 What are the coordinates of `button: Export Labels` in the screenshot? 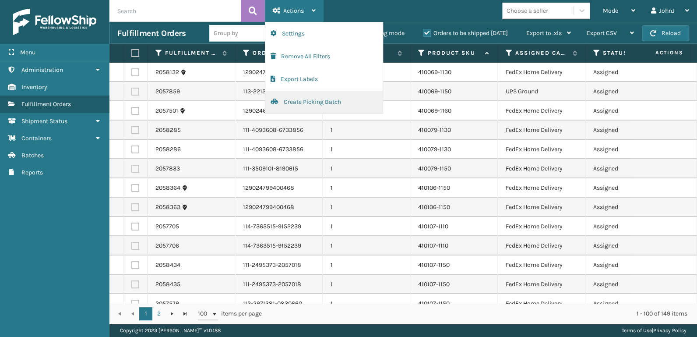 It's located at (324, 79).